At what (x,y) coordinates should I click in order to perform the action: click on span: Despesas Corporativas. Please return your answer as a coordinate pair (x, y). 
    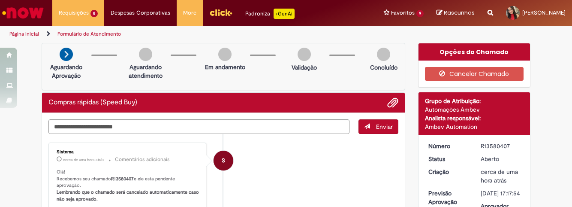
    Looking at the image, I should click on (140, 13).